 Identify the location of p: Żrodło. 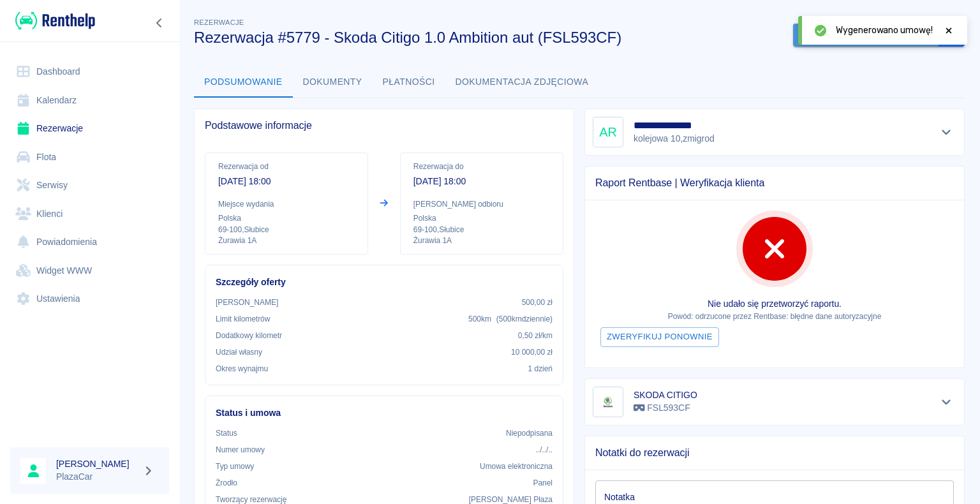
(226, 483).